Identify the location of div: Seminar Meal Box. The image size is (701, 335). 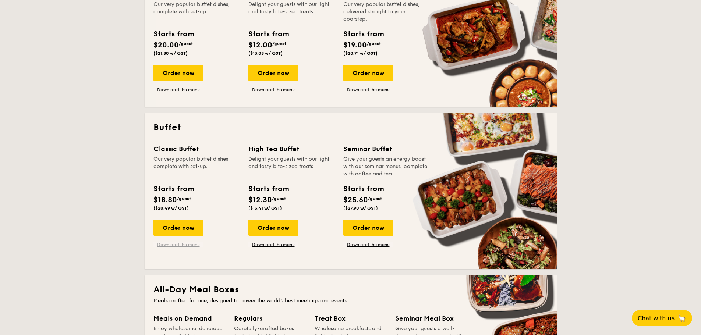
(431, 319).